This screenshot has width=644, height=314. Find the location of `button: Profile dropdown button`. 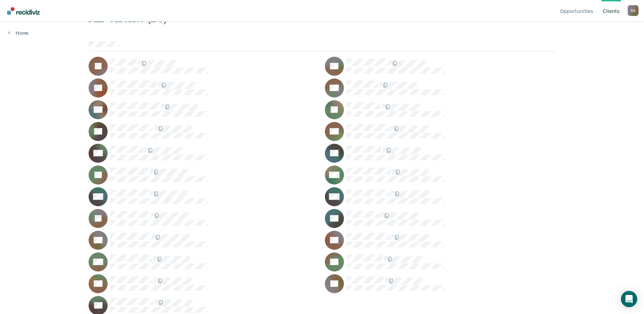

button: Profile dropdown button is located at coordinates (633, 11).